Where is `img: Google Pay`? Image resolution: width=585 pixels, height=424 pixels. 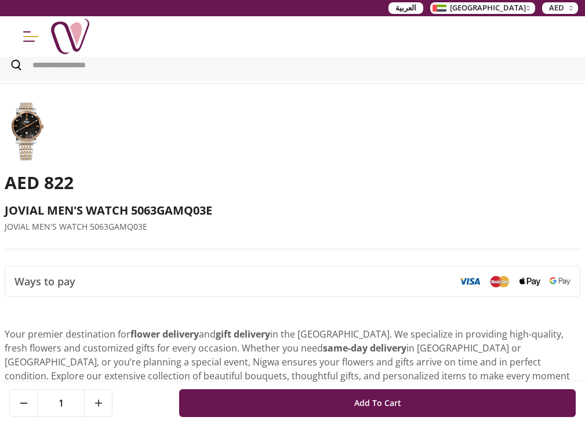
img: Google Pay is located at coordinates (560, 281).